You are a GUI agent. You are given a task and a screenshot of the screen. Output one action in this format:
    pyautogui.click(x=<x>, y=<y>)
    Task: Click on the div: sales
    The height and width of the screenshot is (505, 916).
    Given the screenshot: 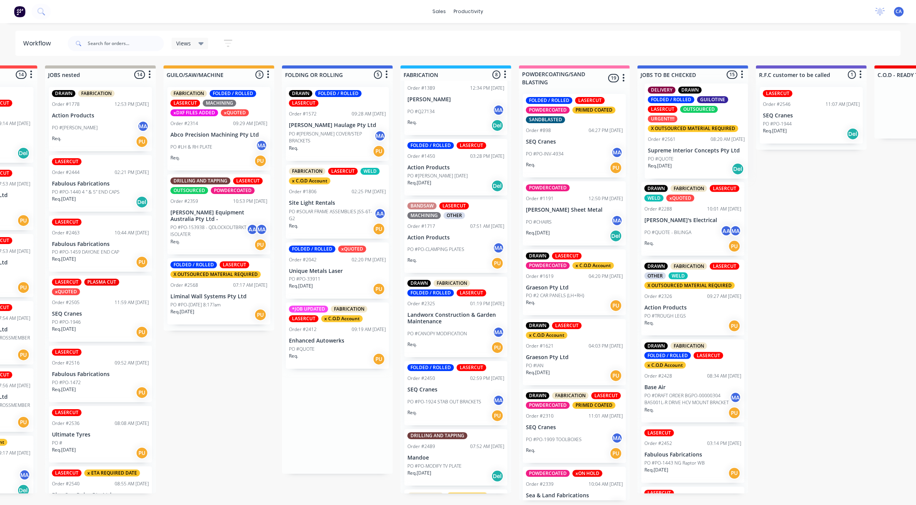 What is the action you would take?
    pyautogui.click(x=439, y=12)
    